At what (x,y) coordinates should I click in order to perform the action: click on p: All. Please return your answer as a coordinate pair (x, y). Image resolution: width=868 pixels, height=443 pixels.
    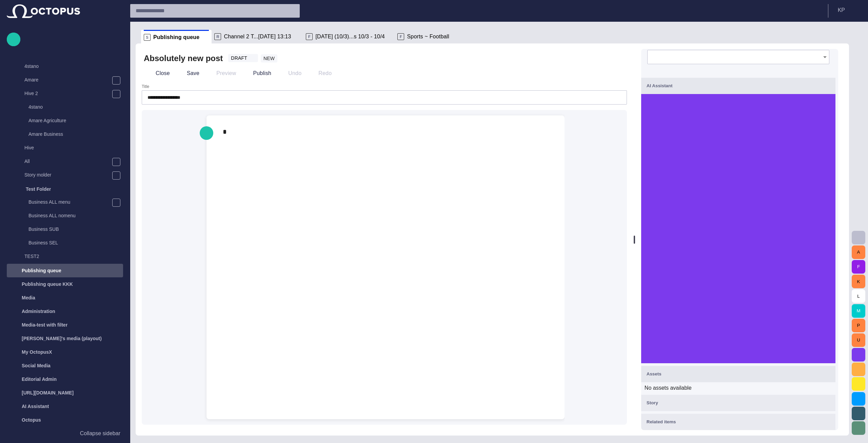
    Looking at the image, I should click on (68, 161).